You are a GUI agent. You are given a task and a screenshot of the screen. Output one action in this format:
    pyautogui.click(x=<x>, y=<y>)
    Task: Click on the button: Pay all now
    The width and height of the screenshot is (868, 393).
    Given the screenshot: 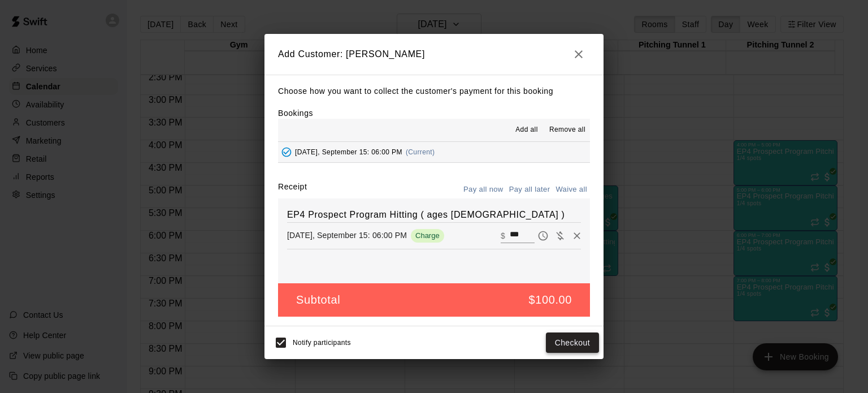 What is the action you would take?
    pyautogui.click(x=483, y=190)
    